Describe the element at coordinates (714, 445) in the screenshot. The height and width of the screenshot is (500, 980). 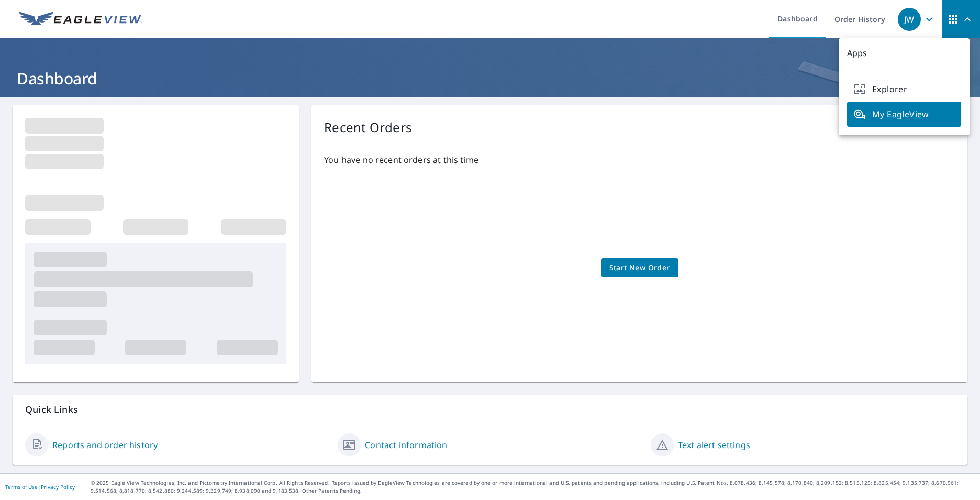
I see `a: Text alert settings` at that location.